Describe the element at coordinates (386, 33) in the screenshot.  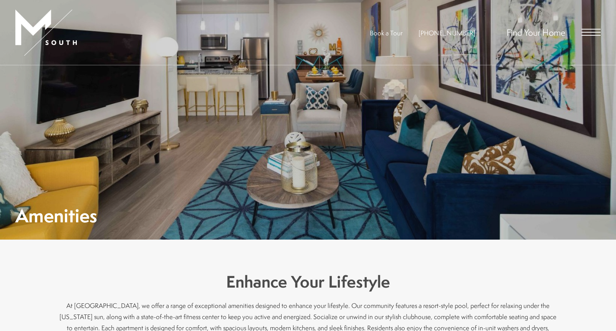
I see `a: Book a Tour` at that location.